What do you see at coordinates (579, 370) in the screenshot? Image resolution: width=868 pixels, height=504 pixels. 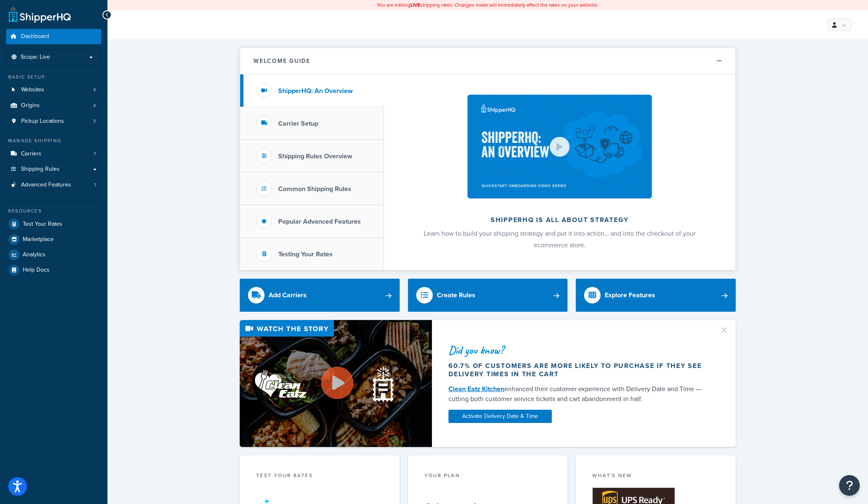 I see `div: 60.7% of customers are more likely to purchase if they see delivery times in the cart` at bounding box center [579, 370].